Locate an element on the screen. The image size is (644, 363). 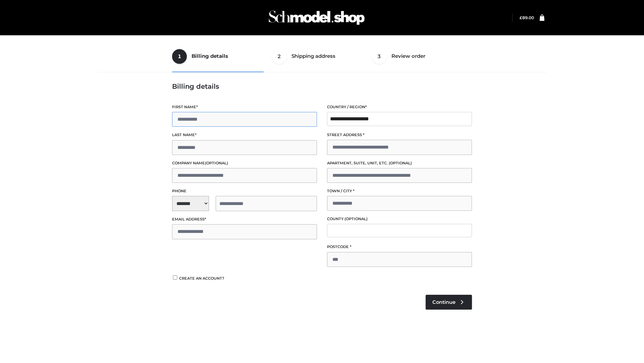
span: Create an account? is located at coordinates (202, 278).